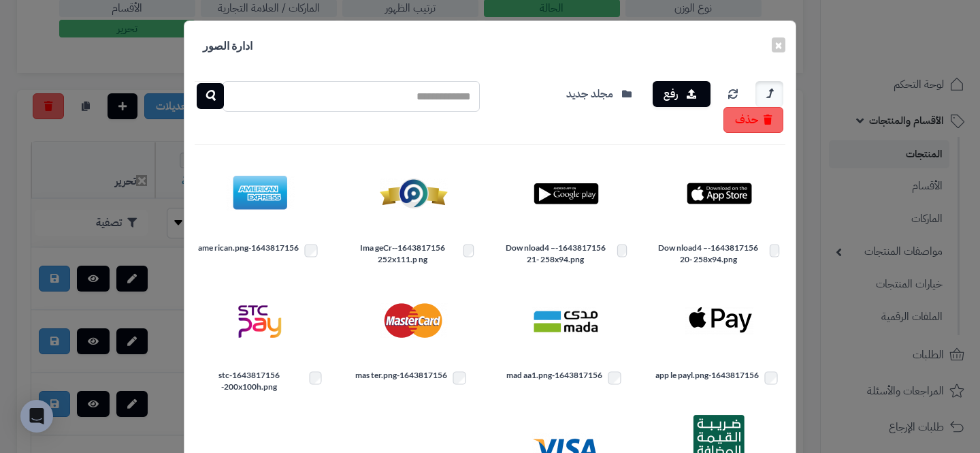 This screenshot has width=980, height=453. I want to click on label: 1643817156-stc -200x100h.png, so click(261, 380).